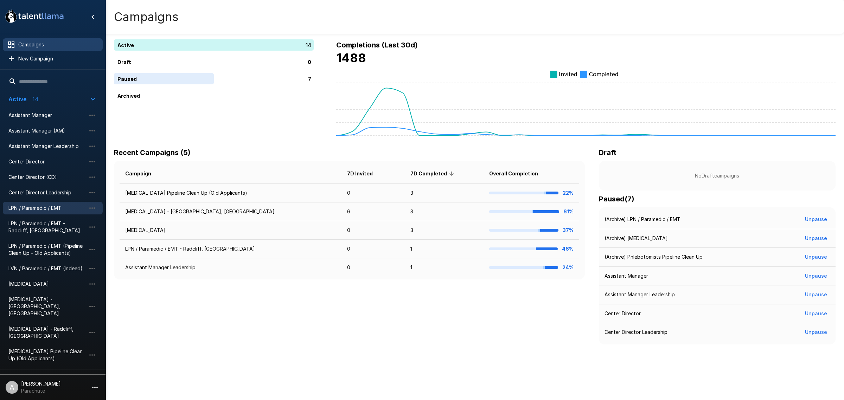 This screenshot has height=400, width=844. I want to click on b: Recent Campaigns (5), so click(152, 153).